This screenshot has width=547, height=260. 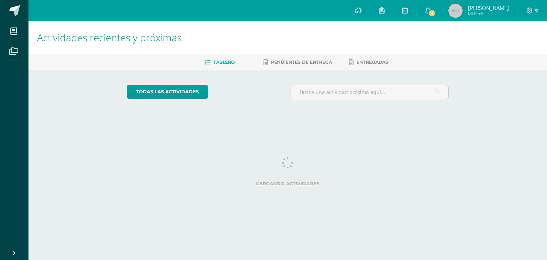 I want to click on label: Cargando actividades, so click(x=288, y=183).